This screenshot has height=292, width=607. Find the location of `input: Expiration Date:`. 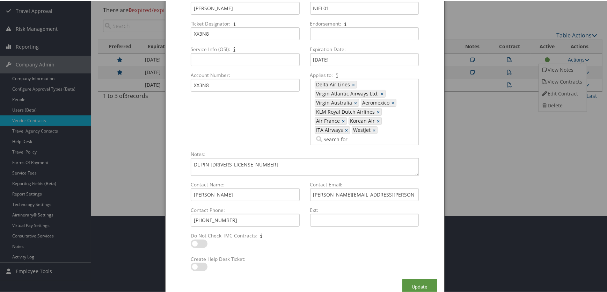

input: Expiration Date: is located at coordinates (364, 59).